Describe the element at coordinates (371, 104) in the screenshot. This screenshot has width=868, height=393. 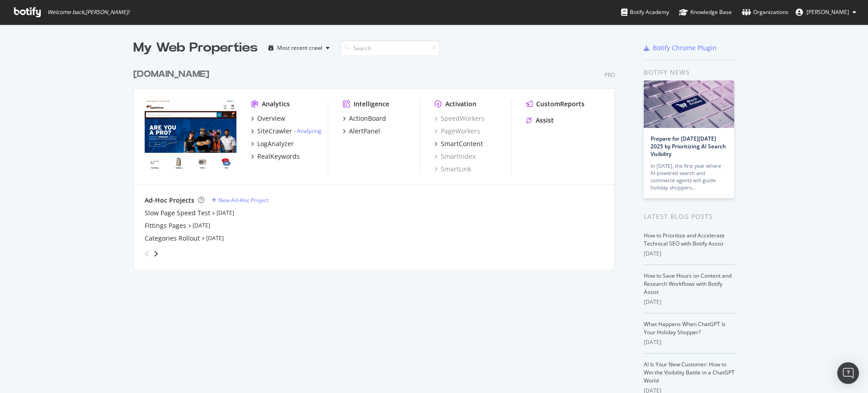
I see `div: Intelligence` at that location.